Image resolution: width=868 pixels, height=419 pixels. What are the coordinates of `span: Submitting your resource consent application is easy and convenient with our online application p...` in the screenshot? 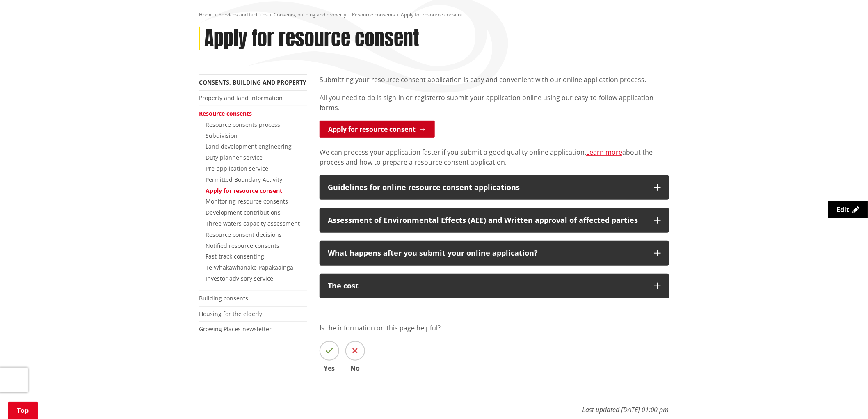 It's located at (483, 80).